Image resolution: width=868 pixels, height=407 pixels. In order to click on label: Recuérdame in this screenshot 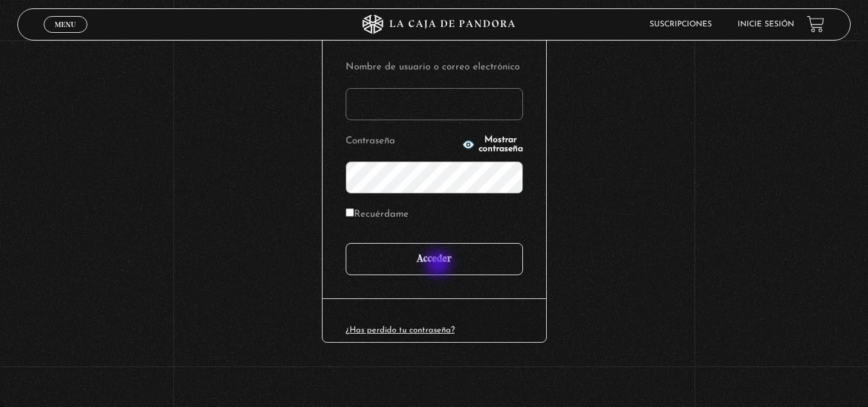, I will do `click(377, 214)`.